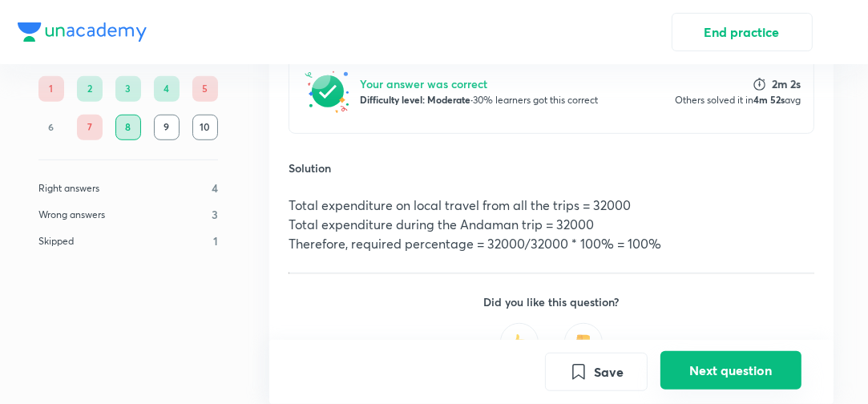 The height and width of the screenshot is (404, 868). What do you see at coordinates (215, 188) in the screenshot?
I see `p: 4` at bounding box center [215, 188].